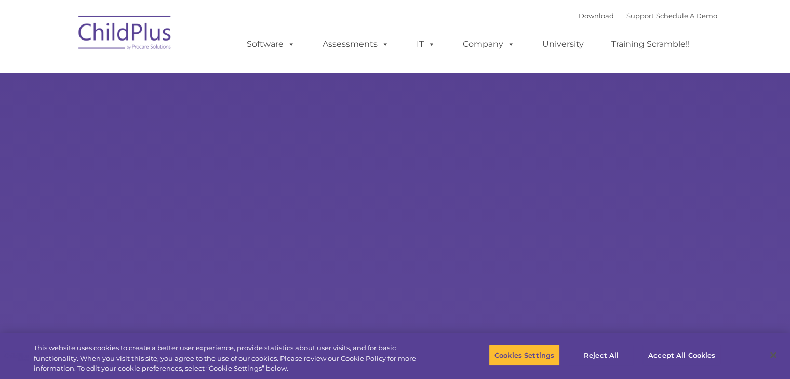 Image resolution: width=790 pixels, height=379 pixels. Describe the element at coordinates (563, 44) in the screenshot. I see `a: University` at that location.